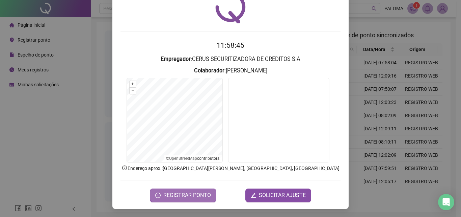 This screenshot has width=461, height=217. What do you see at coordinates (209, 70) in the screenshot?
I see `strong: Colaborador` at bounding box center [209, 70].